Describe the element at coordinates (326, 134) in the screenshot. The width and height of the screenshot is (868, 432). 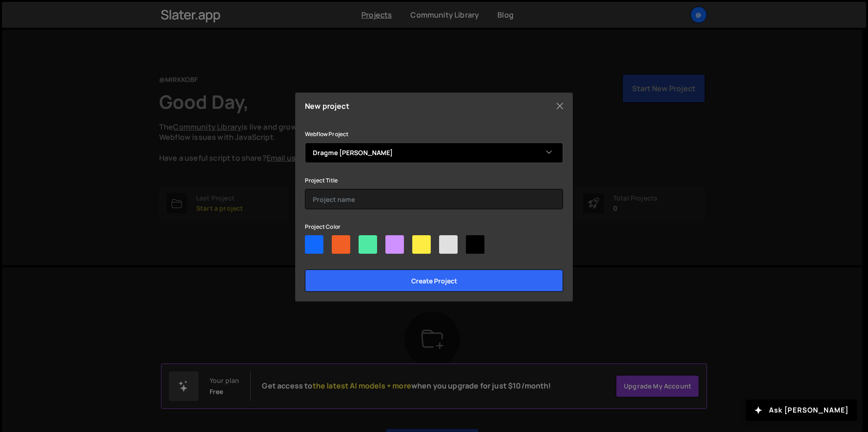
I see `label: Webflow Project` at that location.